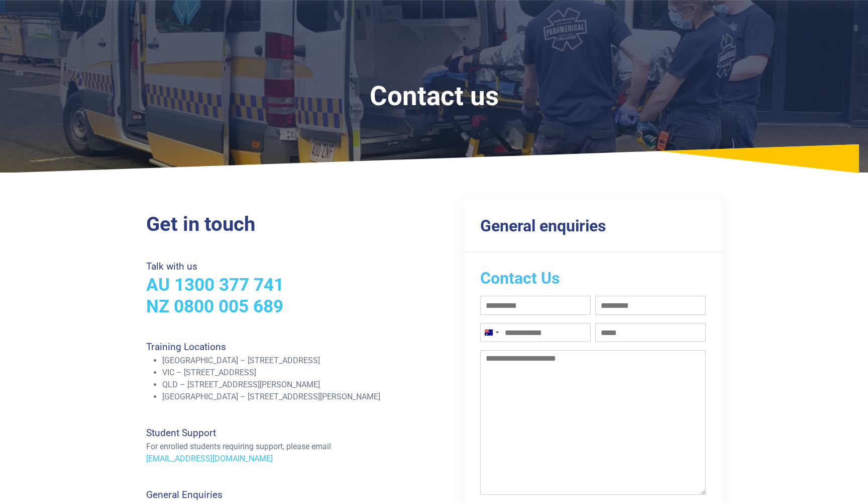 This screenshot has width=868, height=503. What do you see at coordinates (434, 96) in the screenshot?
I see `h1: Contact us` at bounding box center [434, 96].